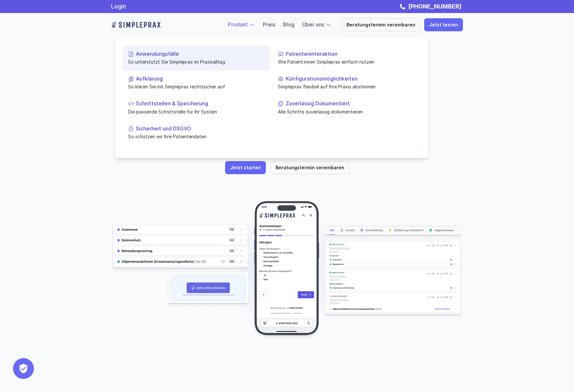 This screenshot has width=574, height=392. Describe the element at coordinates (350, 103) in the screenshot. I see `p: Zuverlässig Dokumentiert` at that location.